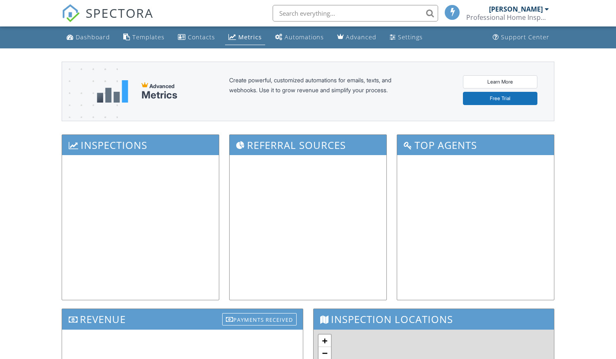  Describe the element at coordinates (300, 37) in the screenshot. I see `a: Automations (Basic)` at that location.